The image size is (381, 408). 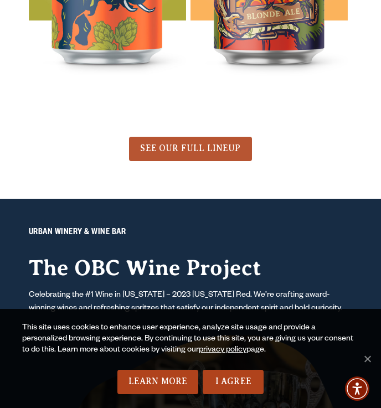 What do you see at coordinates (190, 149) in the screenshot?
I see `a: SEE OUR FULL LINEUP` at bounding box center [190, 149].